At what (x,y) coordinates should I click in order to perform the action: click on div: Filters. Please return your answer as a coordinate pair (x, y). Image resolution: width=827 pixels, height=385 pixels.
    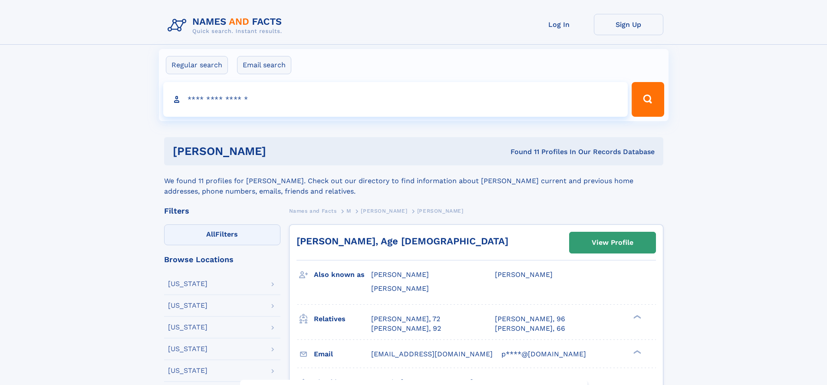
    Looking at the image, I should click on (222, 211).